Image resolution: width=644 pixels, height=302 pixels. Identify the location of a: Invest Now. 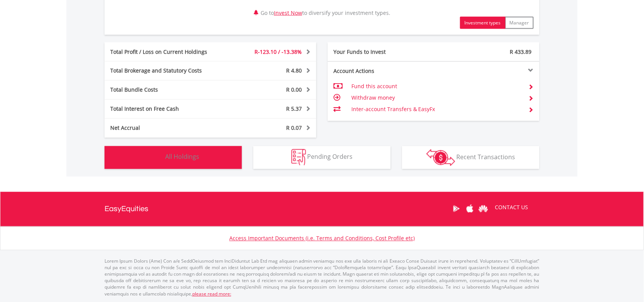
(288, 12).